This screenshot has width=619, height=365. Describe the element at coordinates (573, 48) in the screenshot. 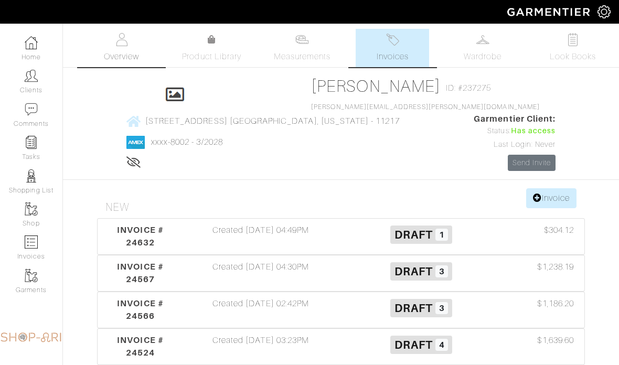

I see `a: Look Books` at that location.